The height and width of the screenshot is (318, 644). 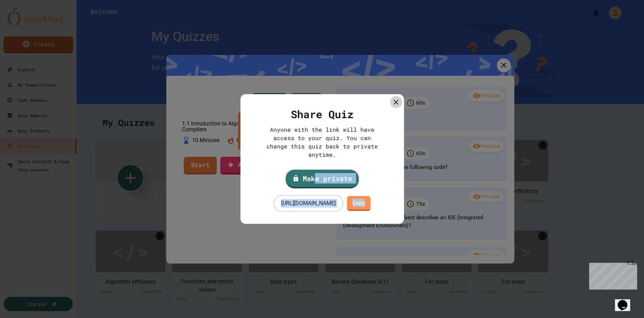 I want to click on a: Make private, so click(x=322, y=179).